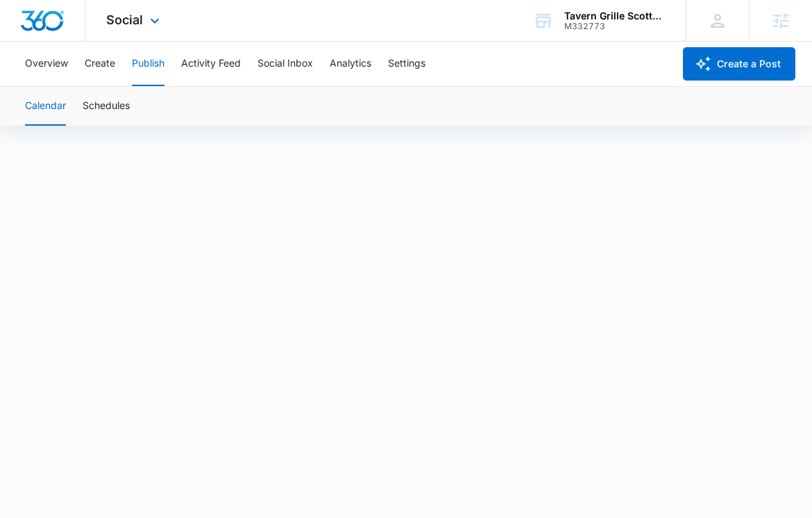 Image resolution: width=812 pixels, height=518 pixels. I want to click on div: account name, so click(614, 16).